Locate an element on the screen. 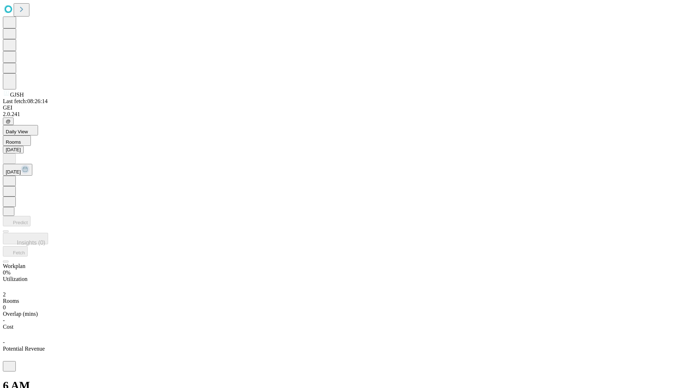 The width and height of the screenshot is (689, 388). span: 0% is located at coordinates (6, 272).